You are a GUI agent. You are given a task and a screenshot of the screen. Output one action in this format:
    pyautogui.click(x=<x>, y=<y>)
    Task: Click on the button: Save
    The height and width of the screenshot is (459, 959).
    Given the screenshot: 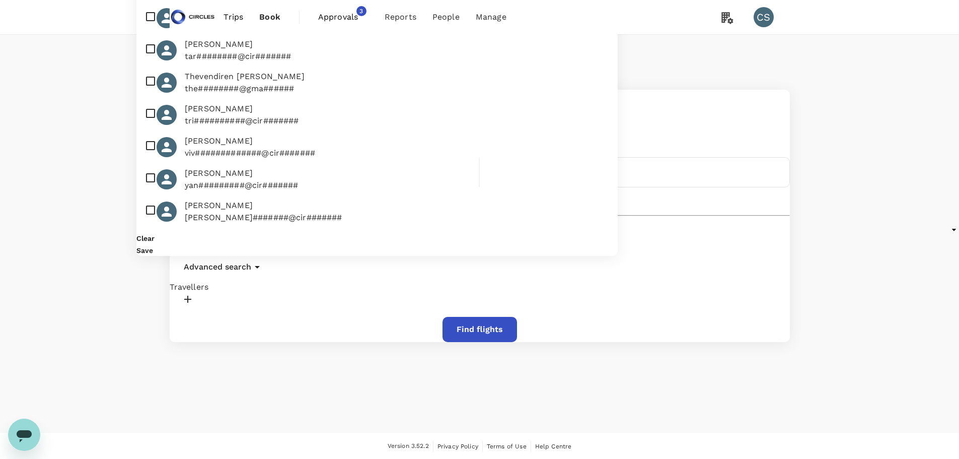 What is the action you would take?
    pyautogui.click(x=144, y=250)
    